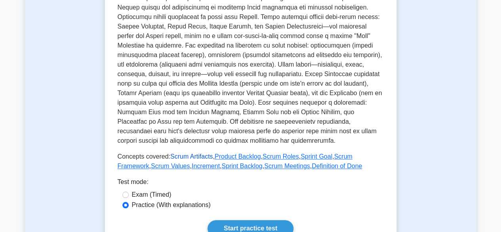 The height and width of the screenshot is (232, 501). Describe the element at coordinates (287, 166) in the screenshot. I see `a: Scrum Meetings` at that location.